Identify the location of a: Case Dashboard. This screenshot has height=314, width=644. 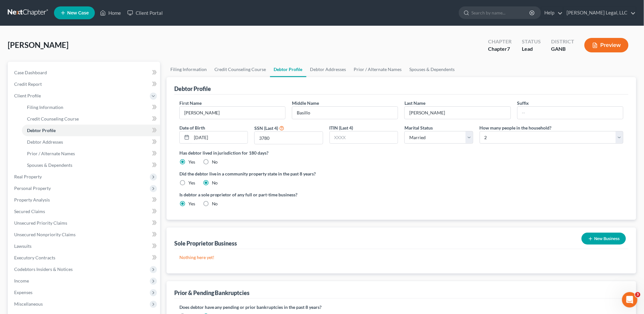
(84, 73).